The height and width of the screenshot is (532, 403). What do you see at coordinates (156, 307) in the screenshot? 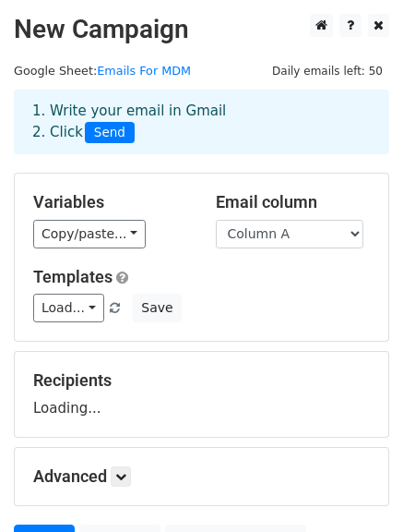
I see `button: Save` at bounding box center [156, 307].